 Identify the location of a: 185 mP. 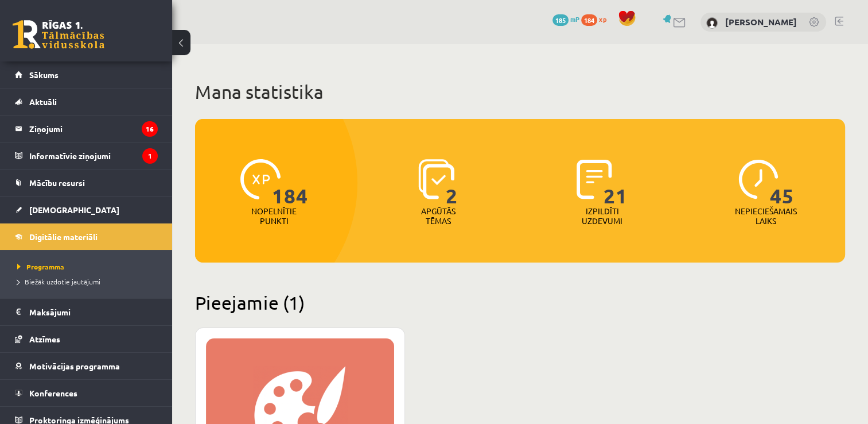
(566, 19).